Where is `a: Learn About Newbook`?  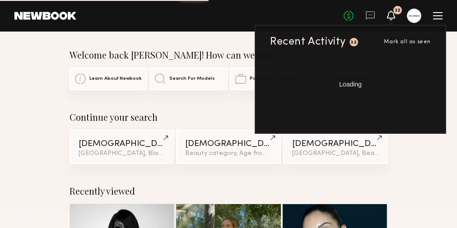 a: Learn About Newbook is located at coordinates (108, 79).